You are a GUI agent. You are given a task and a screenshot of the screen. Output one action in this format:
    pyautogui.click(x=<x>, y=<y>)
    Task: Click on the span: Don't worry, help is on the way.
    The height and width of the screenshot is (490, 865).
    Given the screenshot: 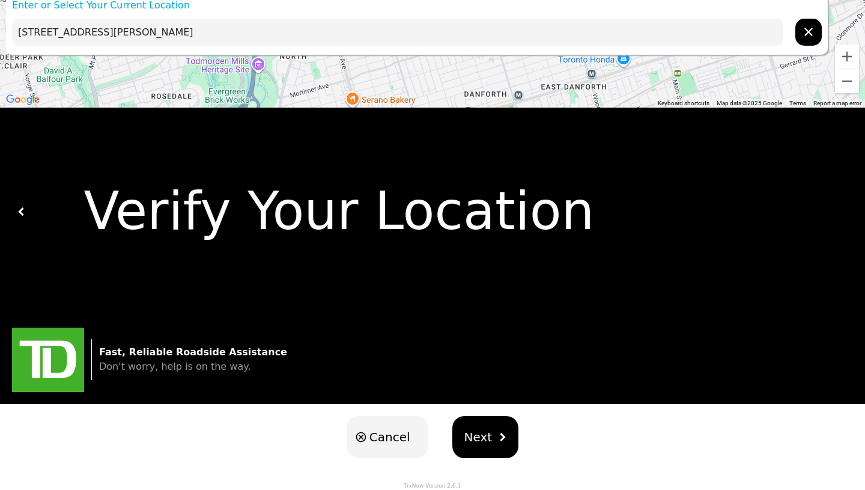 What is the action you would take?
    pyautogui.click(x=175, y=366)
    